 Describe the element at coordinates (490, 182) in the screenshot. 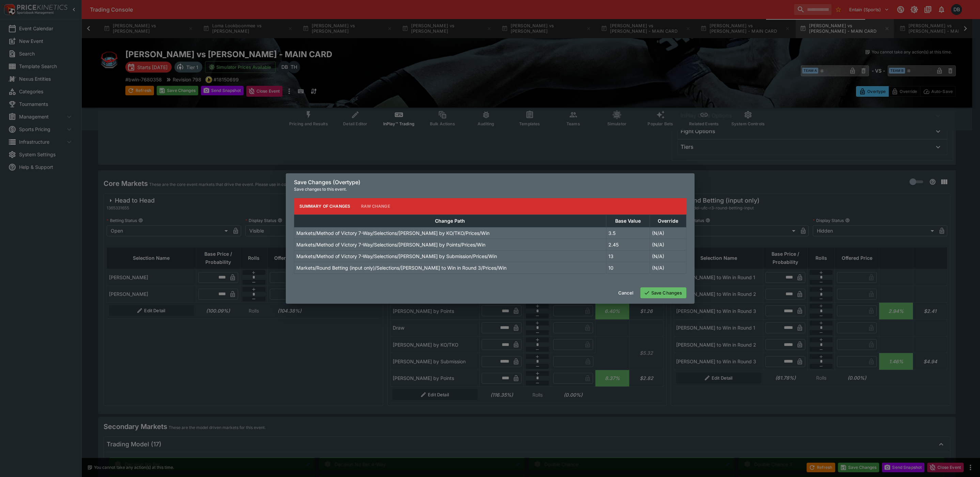

I see `h6: Save Changes (Overtype)` at that location.